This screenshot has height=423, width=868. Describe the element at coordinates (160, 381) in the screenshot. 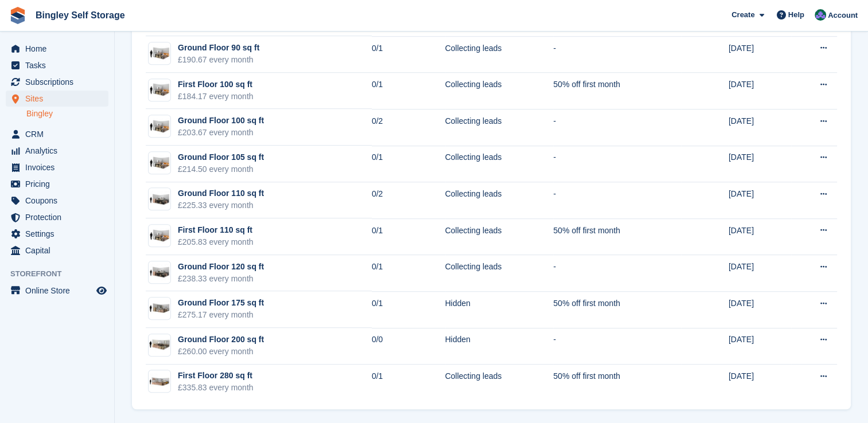

I see `img: 300-sqft-unit.jpg` at that location.